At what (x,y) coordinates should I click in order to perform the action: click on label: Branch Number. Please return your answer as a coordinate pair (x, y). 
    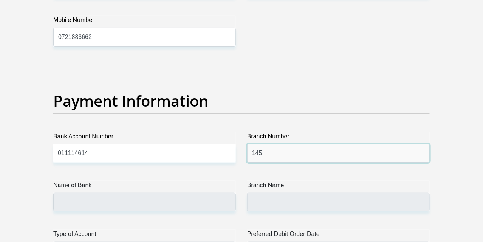
    Looking at the image, I should click on (338, 138).